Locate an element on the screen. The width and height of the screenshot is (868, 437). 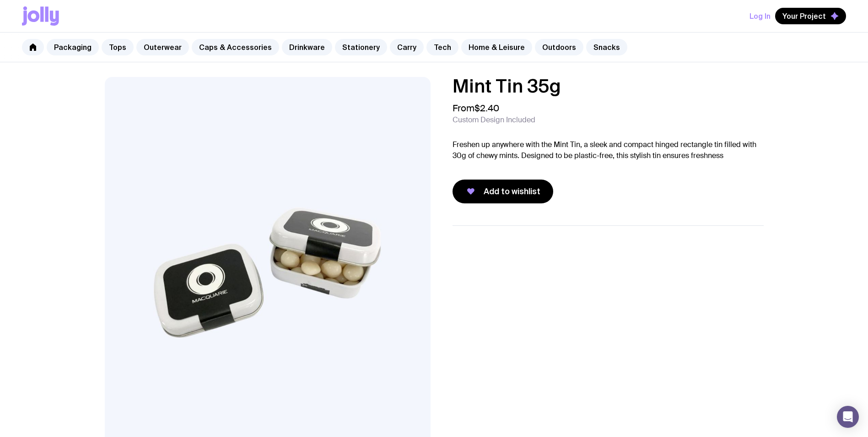
span: Custom Design Included is located at coordinates (494, 120).